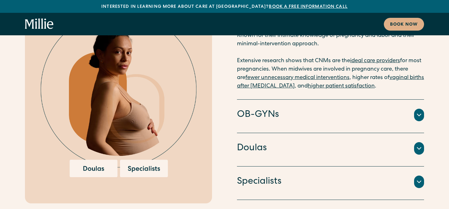 This screenshot has width=449, height=209. Describe the element at coordinates (259, 182) in the screenshot. I see `h4: Specialists` at that location.